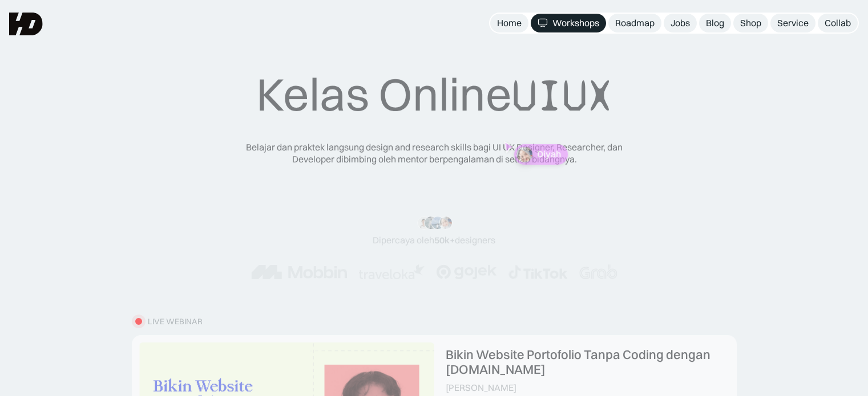 The height and width of the screenshot is (396, 868). I want to click on div: Workshops, so click(576, 23).